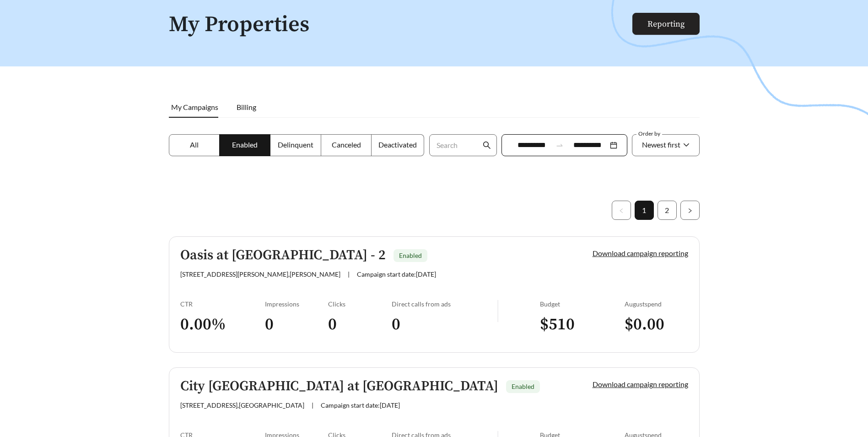 This screenshot has height=437, width=868. I want to click on div: August spend, so click(657, 303).